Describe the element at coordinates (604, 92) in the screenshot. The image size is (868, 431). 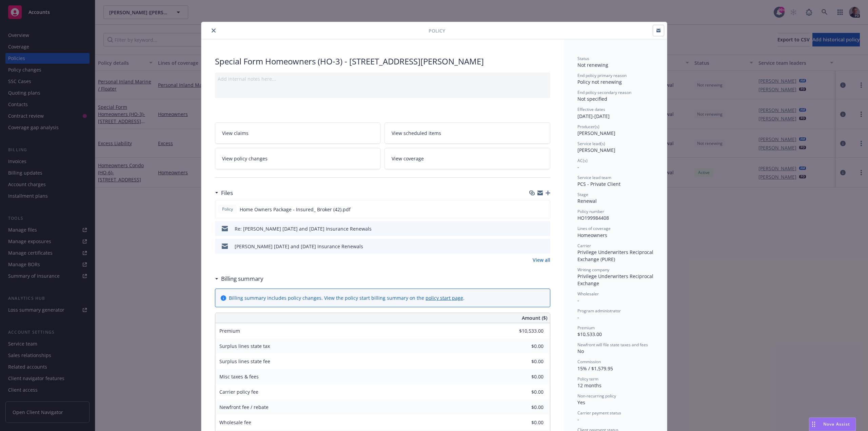
I see `span: End policy secondary reason` at that location.